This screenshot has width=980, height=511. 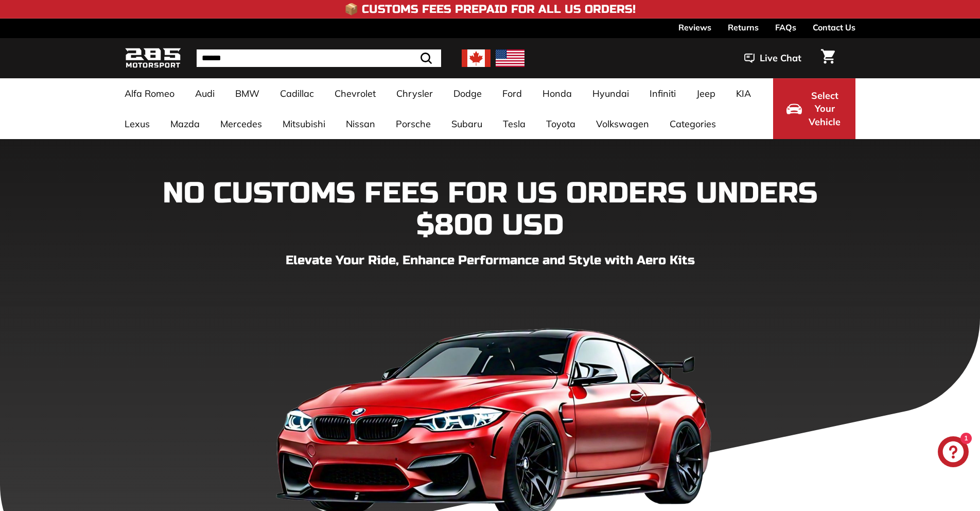 I want to click on h1: NO CUSTOMS FEES FOR US ORDERS UNDERS $800 USD, so click(x=490, y=209).